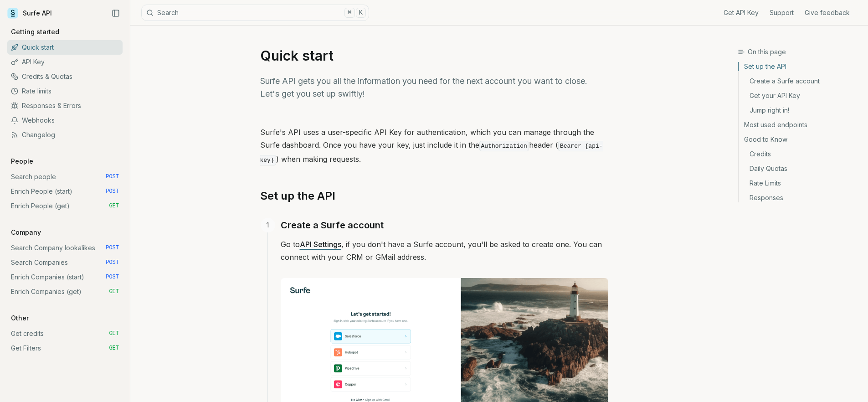 The image size is (868, 402). I want to click on p: Getting started, so click(35, 32).